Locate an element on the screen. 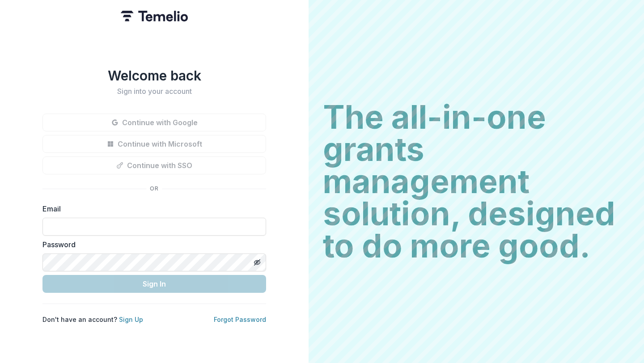  button: Continue with Microsoft is located at coordinates (154, 144).